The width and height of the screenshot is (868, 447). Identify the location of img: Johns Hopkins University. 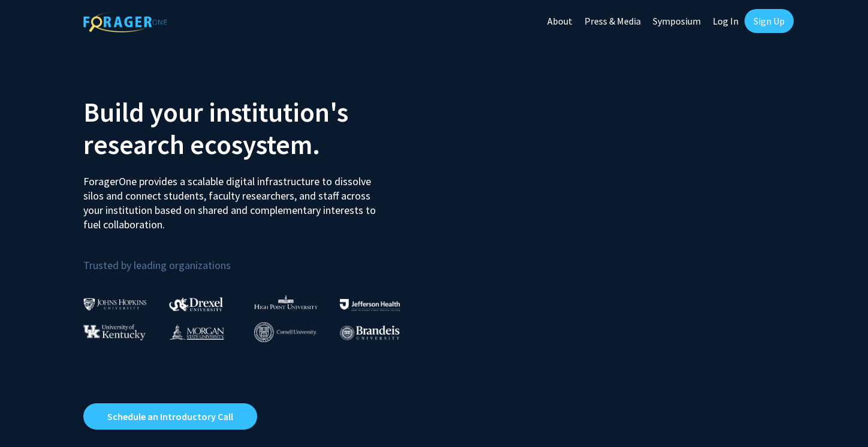
(115, 304).